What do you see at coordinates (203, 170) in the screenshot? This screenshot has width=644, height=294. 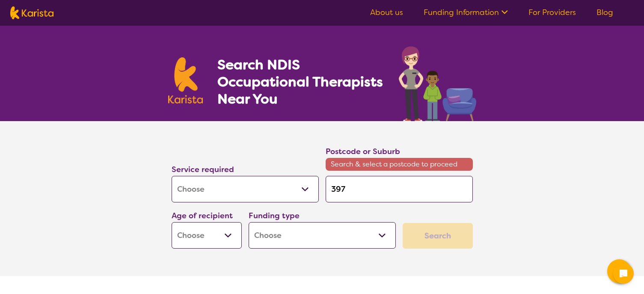 I see `label: Service required` at bounding box center [203, 170].